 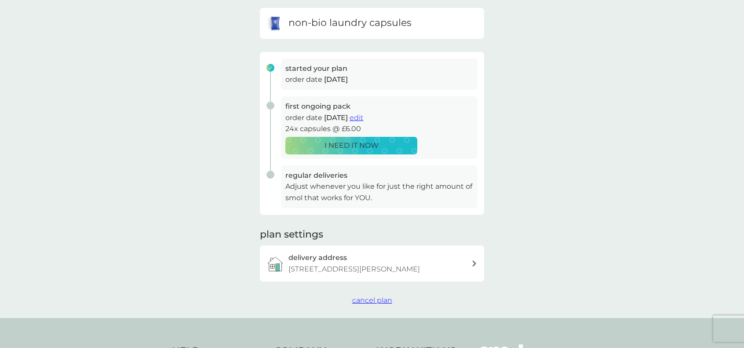 What do you see at coordinates (351, 146) in the screenshot?
I see `p: I NEED IT NOW` at bounding box center [351, 146].